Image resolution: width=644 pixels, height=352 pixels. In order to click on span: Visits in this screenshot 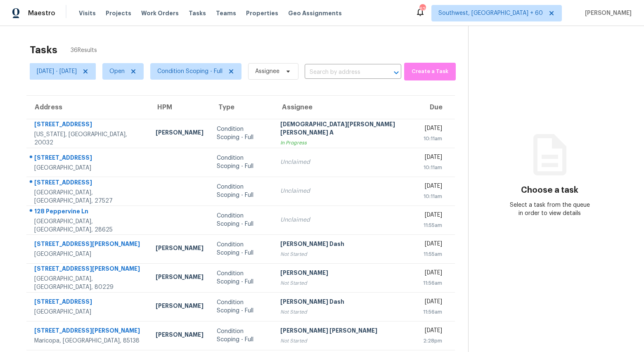, I will do `click(87, 13)`.